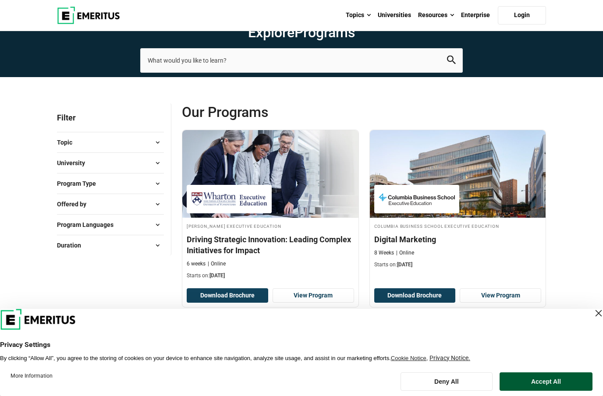 This screenshot has height=396, width=603. What do you see at coordinates (302, 32) in the screenshot?
I see `h1: Explore` at bounding box center [302, 32].